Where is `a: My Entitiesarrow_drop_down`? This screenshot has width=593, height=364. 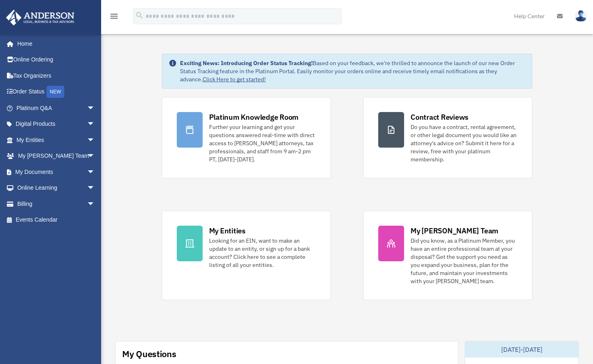
a: My Entitiesarrow_drop_down is located at coordinates (56, 140).